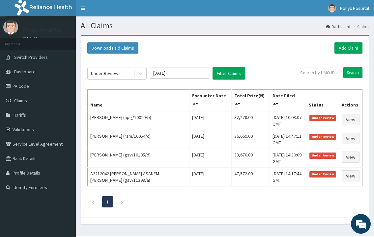 The image size is (374, 237). Describe the element at coordinates (25, 72) in the screenshot. I see `span: Dashboard` at that location.